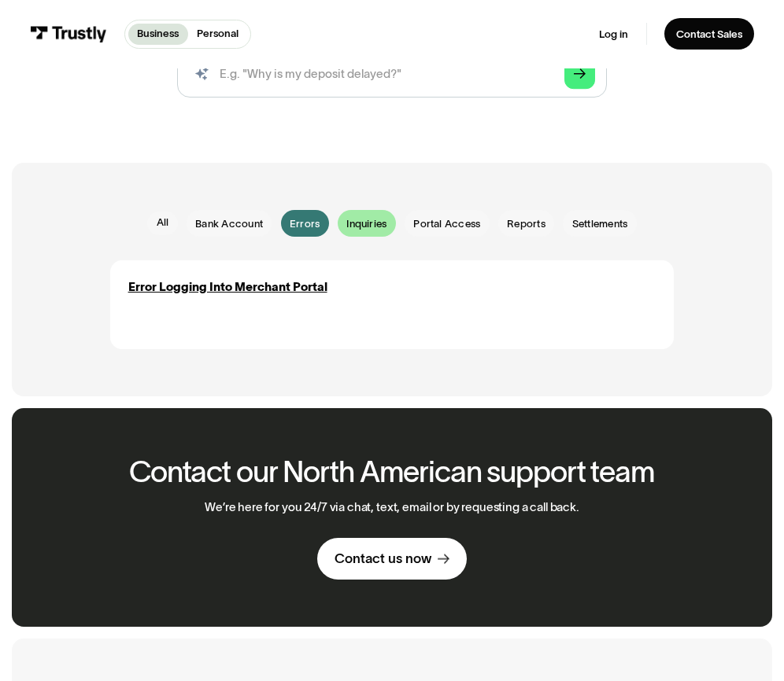 This screenshot has width=784, height=681. I want to click on span: Inquiries, so click(366, 224).